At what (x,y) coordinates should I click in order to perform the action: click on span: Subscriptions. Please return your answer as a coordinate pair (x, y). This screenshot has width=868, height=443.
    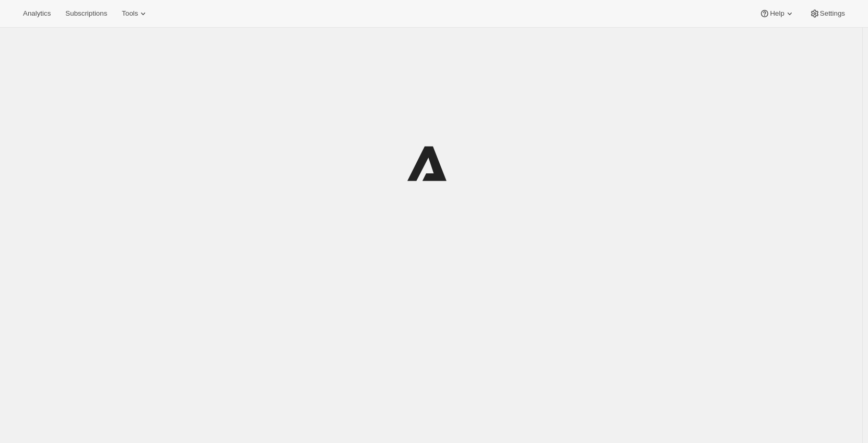
    Looking at the image, I should click on (86, 14).